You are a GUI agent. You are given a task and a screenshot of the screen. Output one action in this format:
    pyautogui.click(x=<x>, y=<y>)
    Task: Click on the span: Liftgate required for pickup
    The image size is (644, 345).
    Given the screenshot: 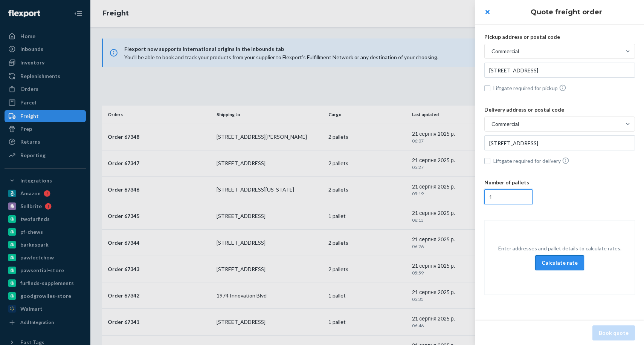 What is the action you would take?
    pyautogui.click(x=564, y=88)
    